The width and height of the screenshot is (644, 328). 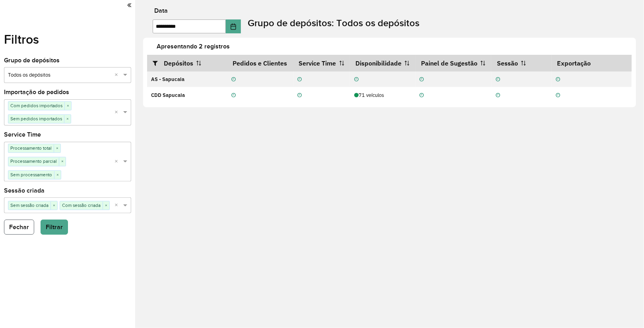 I want to click on th: Sessão, so click(x=521, y=63).